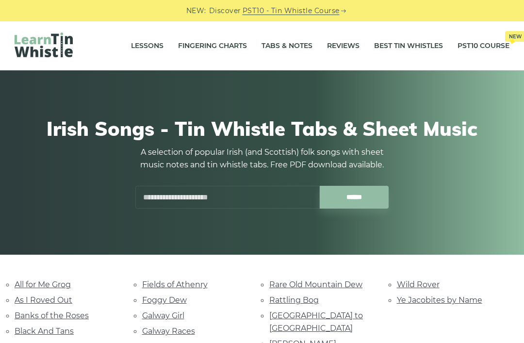  What do you see at coordinates (316, 284) in the screenshot?
I see `a: Rare Old Mountain Dew` at bounding box center [316, 284].